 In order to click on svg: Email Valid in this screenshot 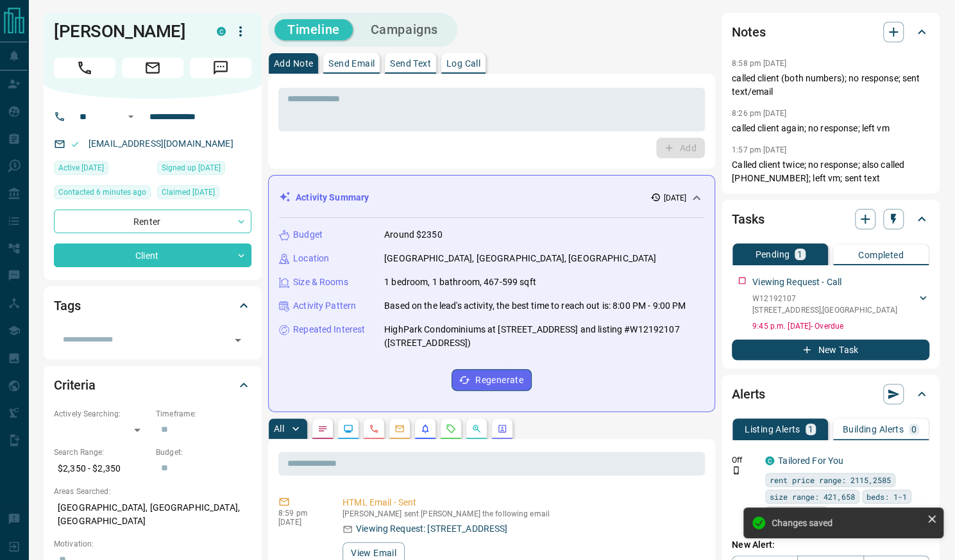, I will do `click(75, 144)`.